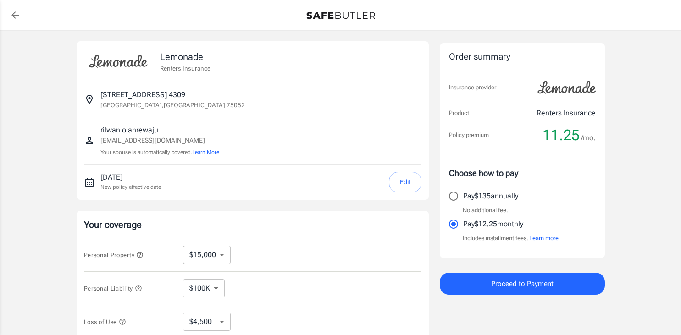 This screenshot has width=681, height=335. I want to click on span: /mo., so click(588, 138).